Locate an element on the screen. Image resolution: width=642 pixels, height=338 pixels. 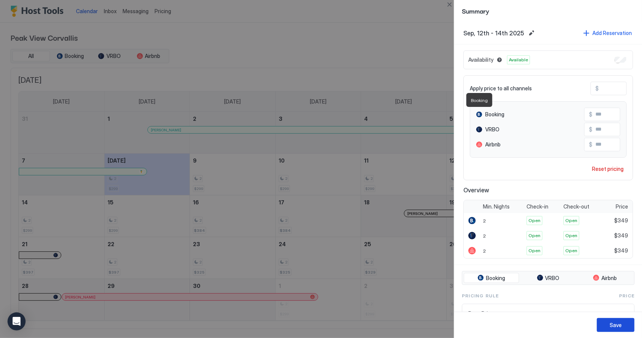
button: Airbnb is located at coordinates (605, 278).